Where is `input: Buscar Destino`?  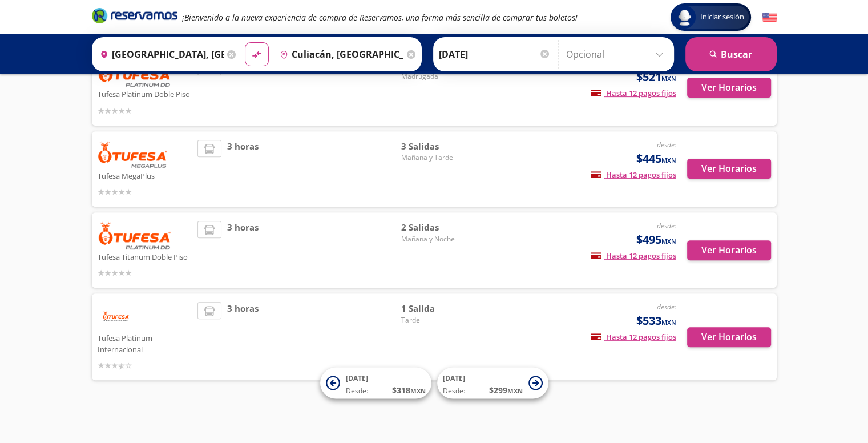
input: Buscar Destino is located at coordinates (339, 54).